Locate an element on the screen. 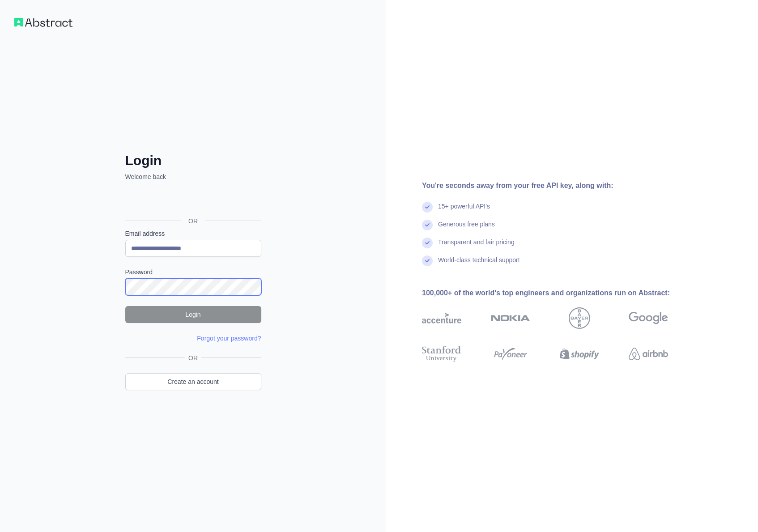 The image size is (758, 532). h2: Login is located at coordinates (193, 161).